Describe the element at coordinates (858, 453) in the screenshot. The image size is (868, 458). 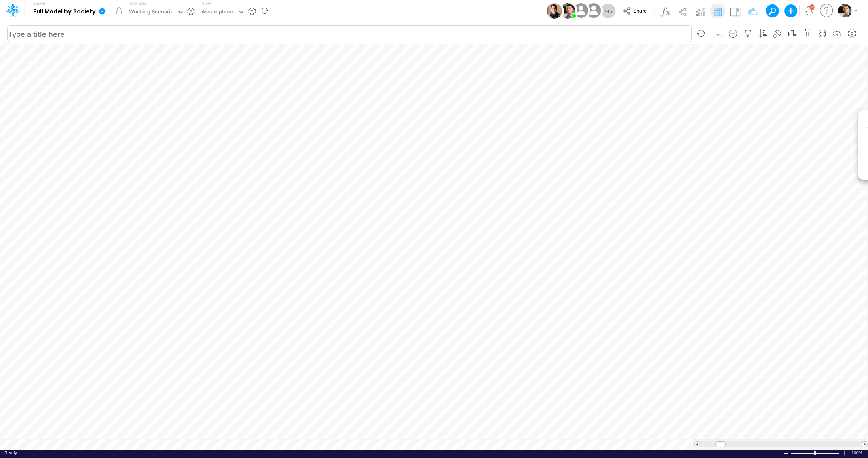
I see `span: 100%` at that location.